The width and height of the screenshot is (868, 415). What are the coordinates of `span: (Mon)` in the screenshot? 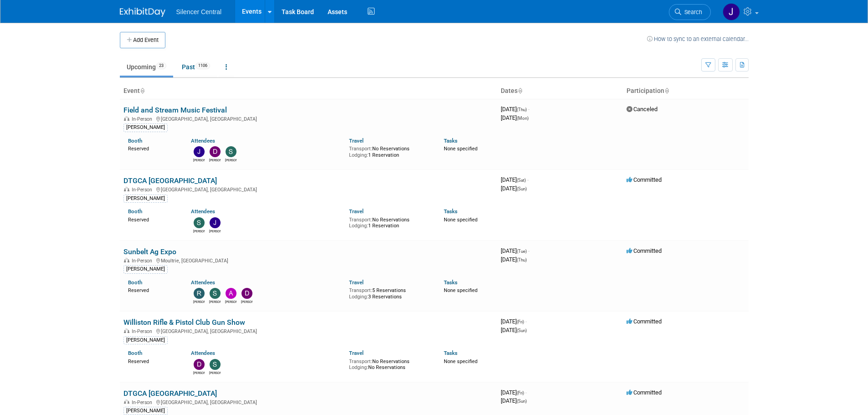 It's located at (523, 118).